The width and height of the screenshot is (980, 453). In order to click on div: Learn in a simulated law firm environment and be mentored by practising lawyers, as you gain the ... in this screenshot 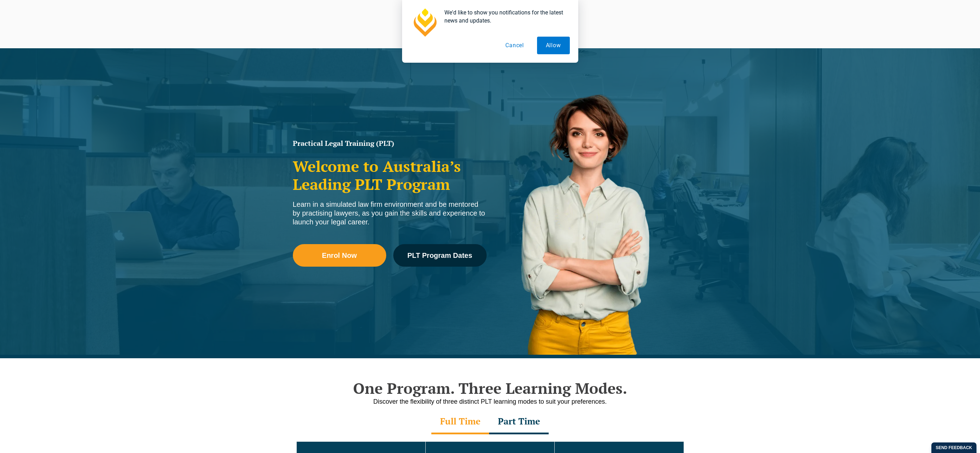, I will do `click(390, 213)`.